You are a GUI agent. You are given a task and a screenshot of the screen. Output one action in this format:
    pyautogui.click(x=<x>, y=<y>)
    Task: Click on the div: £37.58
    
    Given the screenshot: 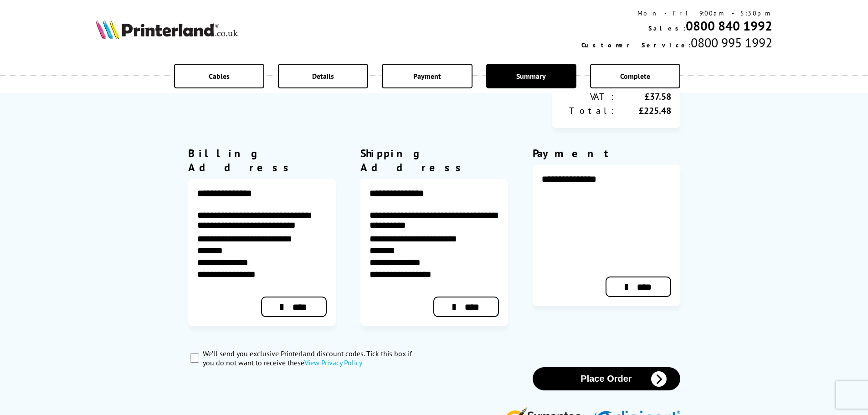 What is the action you would take?
    pyautogui.click(x=643, y=97)
    